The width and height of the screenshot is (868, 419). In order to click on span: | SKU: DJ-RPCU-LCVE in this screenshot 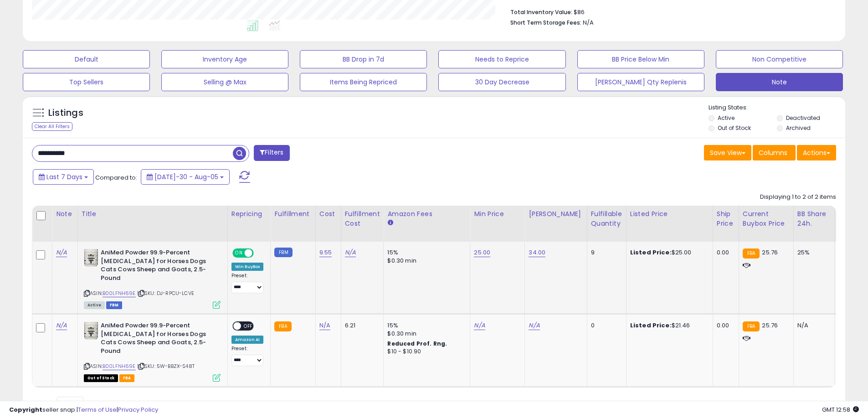, I will do `click(166, 293)`.